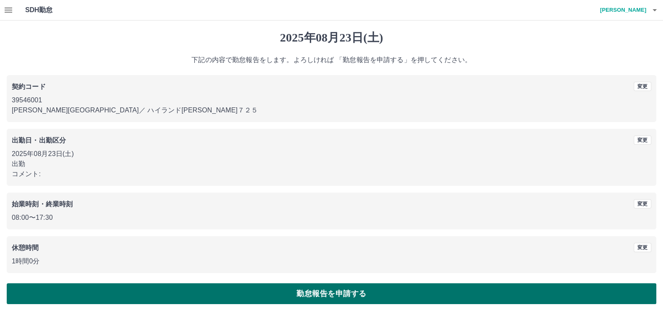 The image size is (663, 328). I want to click on p: コメント:, so click(331, 174).